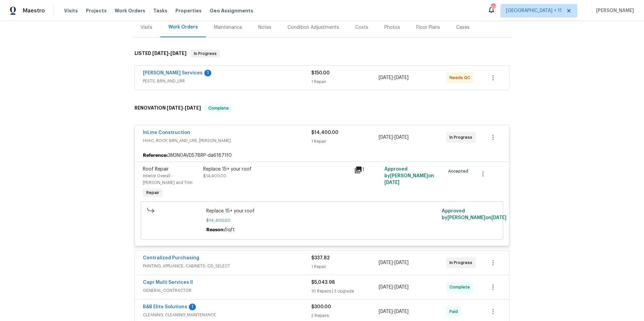 The image size is (644, 321). What do you see at coordinates (392, 28) in the screenshot?
I see `div: Photos` at bounding box center [392, 28].